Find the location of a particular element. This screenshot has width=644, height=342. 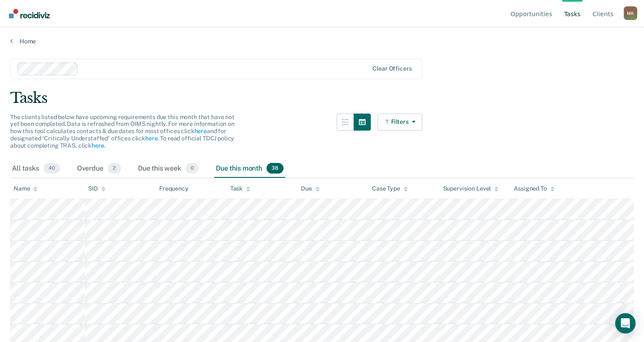

div: Task is located at coordinates (240, 188).